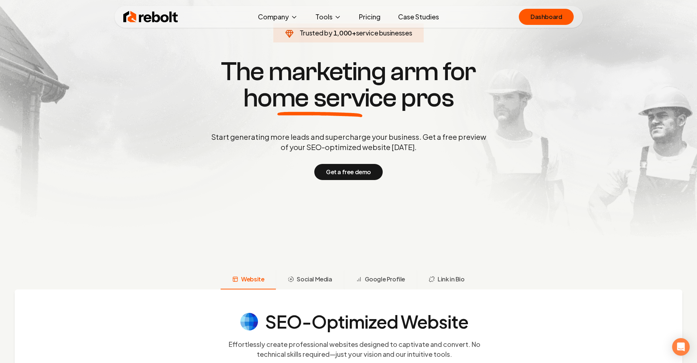 This screenshot has height=363, width=697. Describe the element at coordinates (316, 33) in the screenshot. I see `span: Trusted by` at that location.